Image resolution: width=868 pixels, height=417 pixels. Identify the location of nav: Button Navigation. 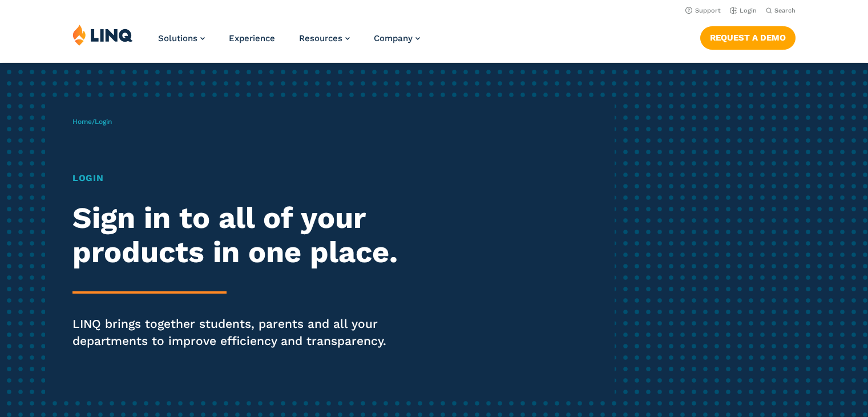
(748, 37).